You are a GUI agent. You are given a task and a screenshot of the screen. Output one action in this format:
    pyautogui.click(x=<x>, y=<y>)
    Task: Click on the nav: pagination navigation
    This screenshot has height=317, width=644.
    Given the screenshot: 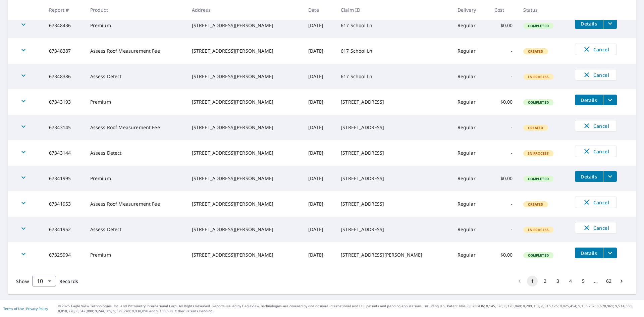 What is the action you would take?
    pyautogui.click(x=571, y=281)
    